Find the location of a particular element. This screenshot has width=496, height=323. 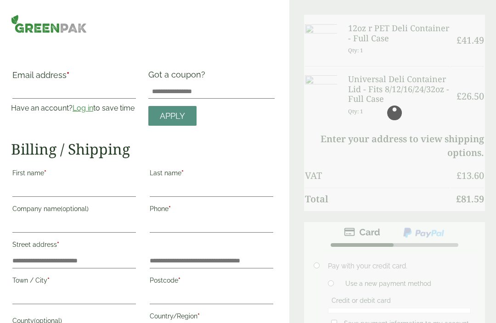

span: Apply is located at coordinates (172, 116).